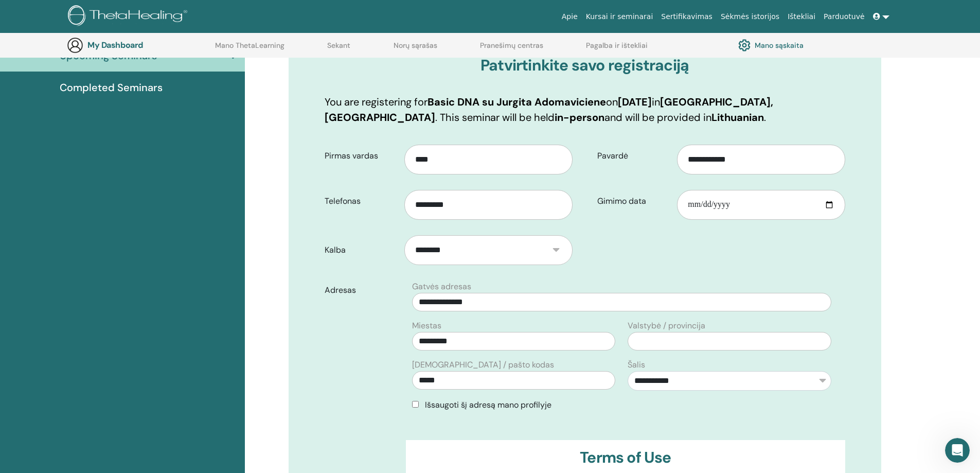 The height and width of the screenshot is (473, 980). What do you see at coordinates (569, 16) in the screenshot?
I see `a: Apie` at bounding box center [569, 16].